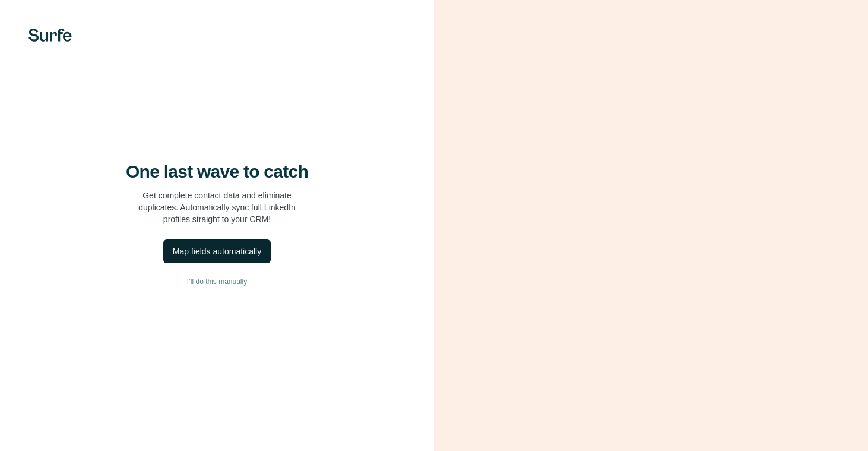 The width and height of the screenshot is (868, 451). Describe the element at coordinates (217, 251) in the screenshot. I see `div: Map fields automatically` at that location.